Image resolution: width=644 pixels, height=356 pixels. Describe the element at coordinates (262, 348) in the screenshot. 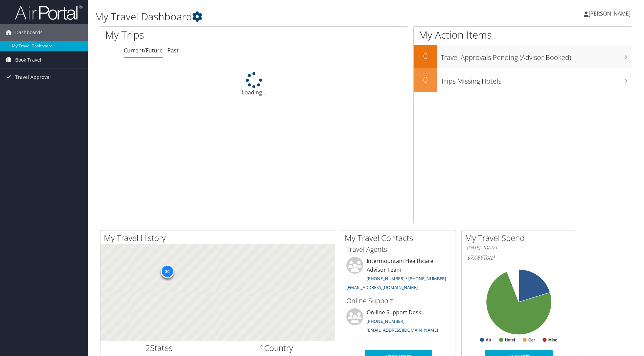

I see `span: 1` at that location.